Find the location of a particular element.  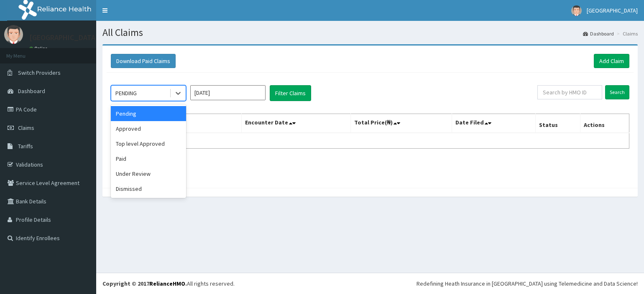

span: Tariffs is located at coordinates (26, 146).